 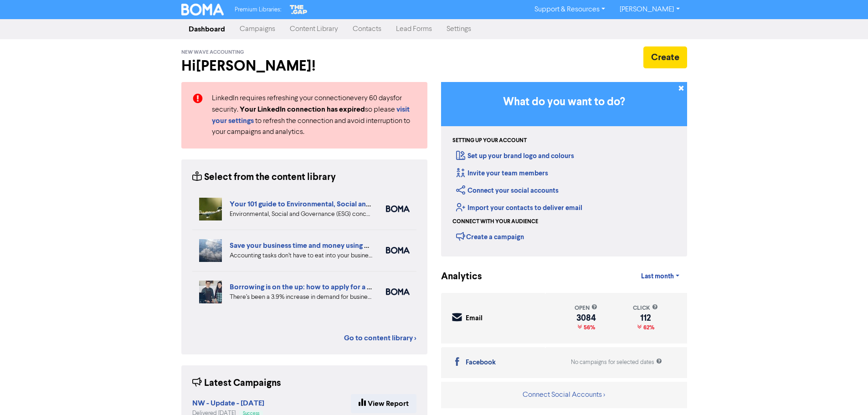 I want to click on a: Import your contacts to deliver email, so click(x=519, y=208).